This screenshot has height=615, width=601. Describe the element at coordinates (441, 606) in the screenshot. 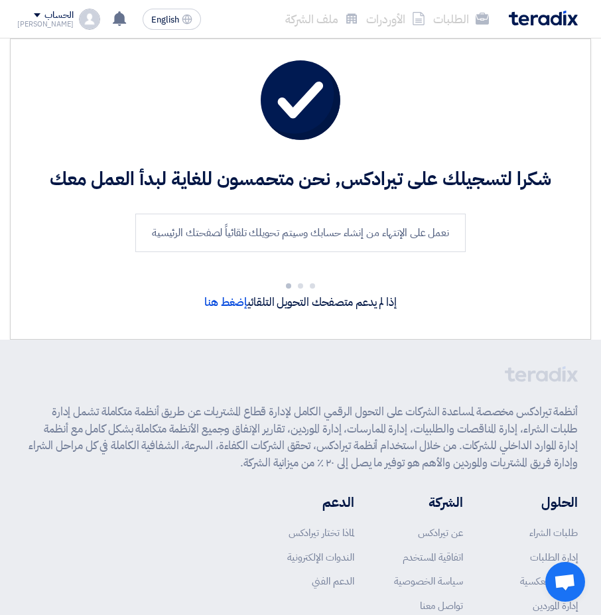

I see `a: تواصل معنا` at that location.